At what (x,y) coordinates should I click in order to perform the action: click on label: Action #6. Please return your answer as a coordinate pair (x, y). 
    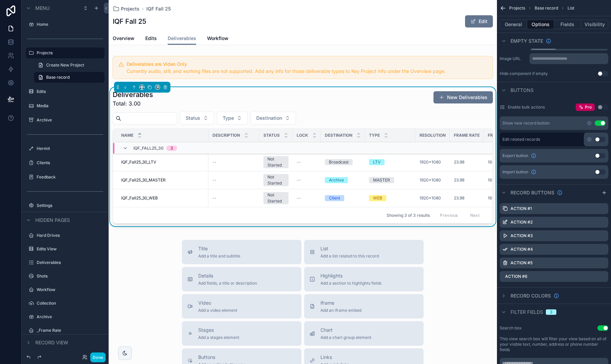
    Looking at the image, I should click on (516, 277).